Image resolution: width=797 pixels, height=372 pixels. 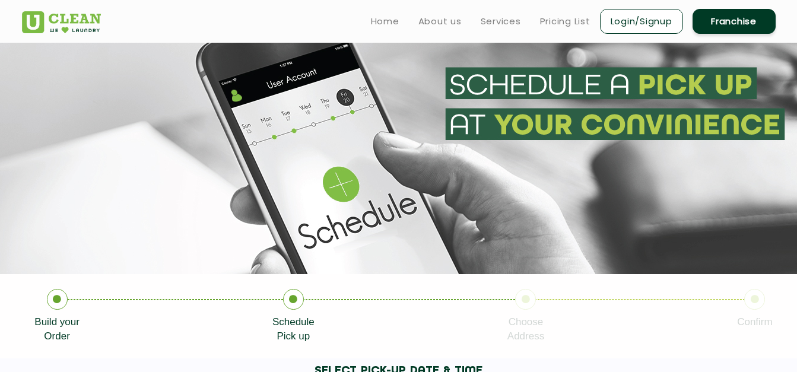 What do you see at coordinates (734, 21) in the screenshot?
I see `a: Franchise` at bounding box center [734, 21].